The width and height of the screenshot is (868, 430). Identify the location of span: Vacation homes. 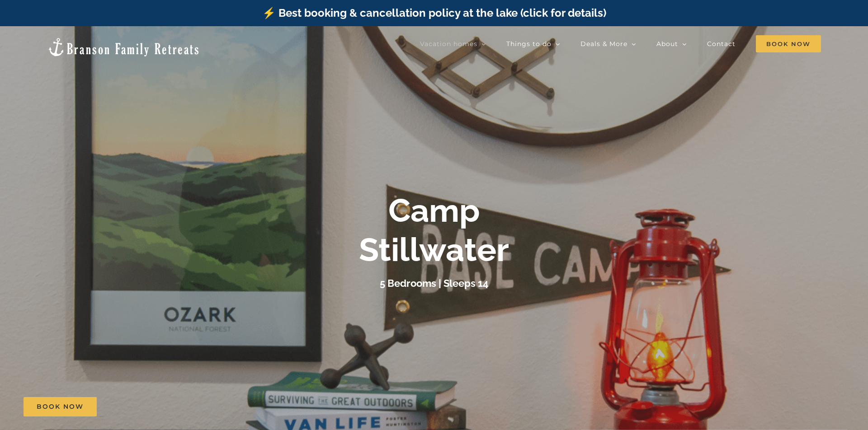
(448, 44).